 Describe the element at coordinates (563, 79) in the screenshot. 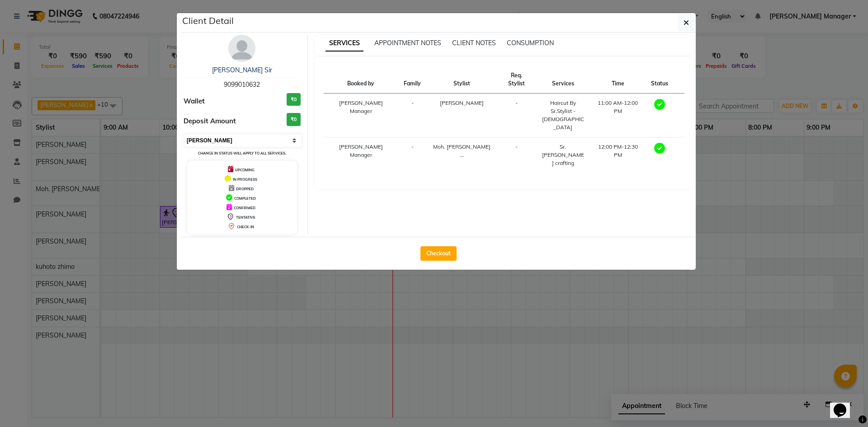

I see `th: Services` at that location.